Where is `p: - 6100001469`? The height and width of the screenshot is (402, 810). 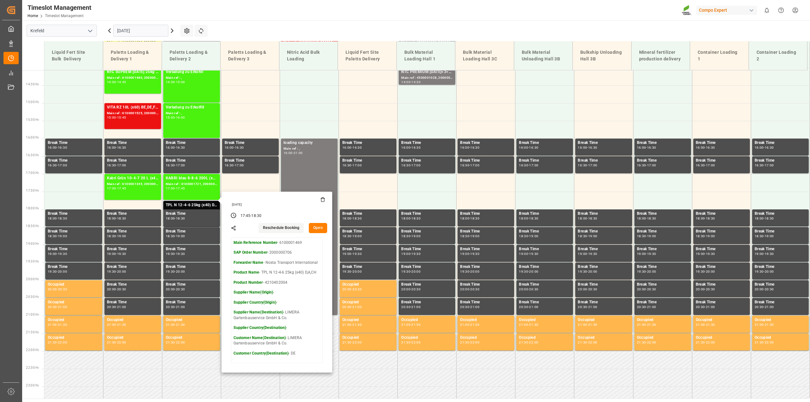 p: - 6100001469 is located at coordinates (277, 243).